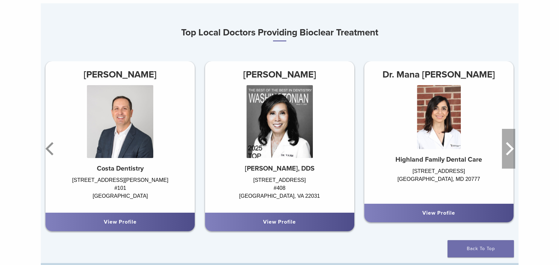  What do you see at coordinates (439, 117) in the screenshot?
I see `img: Dr. Mana Shoeybi` at bounding box center [439, 117].